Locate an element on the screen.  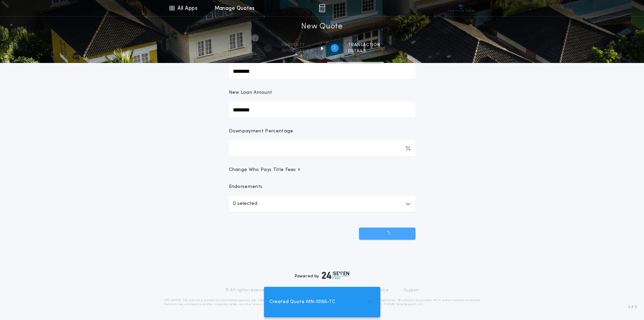
span: Property is located at coordinates (297, 45).